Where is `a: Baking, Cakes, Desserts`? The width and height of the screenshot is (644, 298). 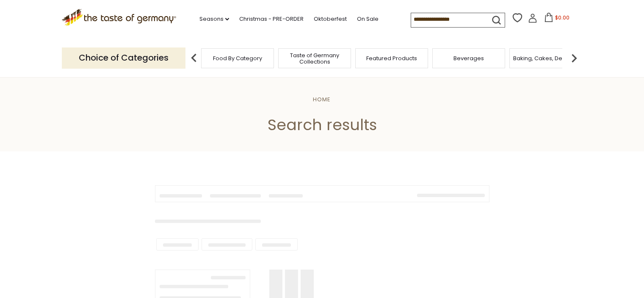 a: Baking, Cakes, Desserts is located at coordinates (546, 58).